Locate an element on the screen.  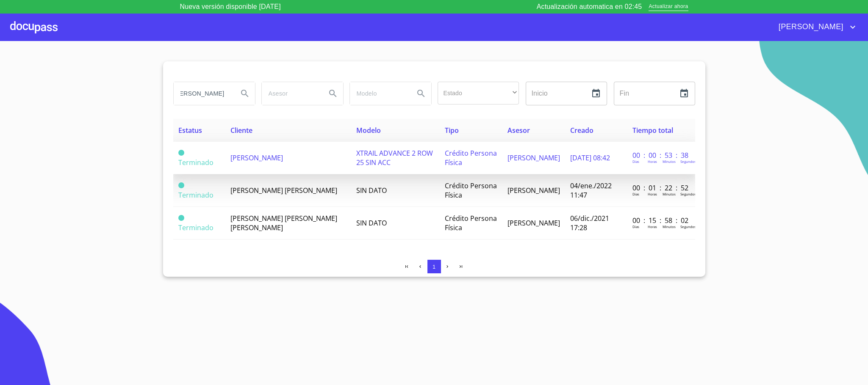
span: 04/ene./2022 11:47 is located at coordinates (591, 191).